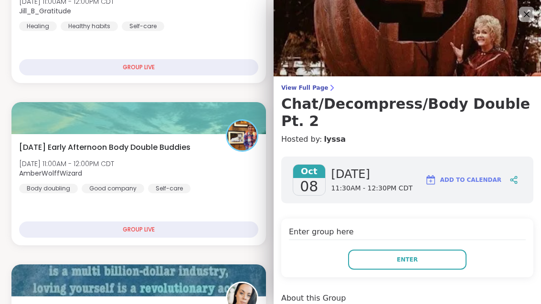  What do you see at coordinates (471, 180) in the screenshot?
I see `span: Add to Calendar` at bounding box center [471, 180].